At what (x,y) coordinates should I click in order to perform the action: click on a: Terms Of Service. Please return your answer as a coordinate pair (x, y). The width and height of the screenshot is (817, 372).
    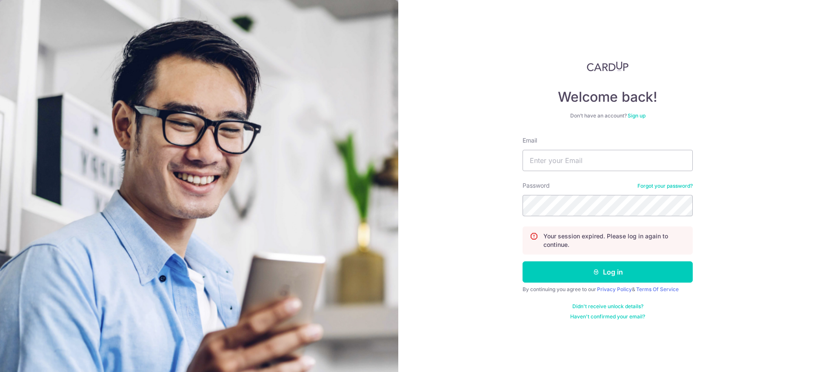
    Looking at the image, I should click on (658, 289).